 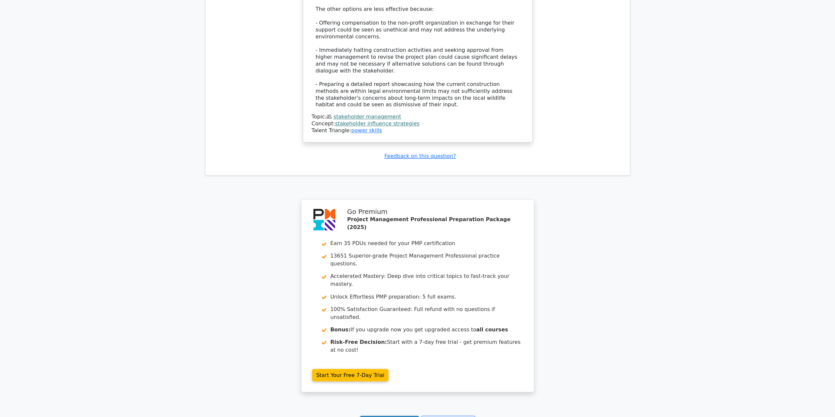 I want to click on a: Start Your Free 7-Day Trial, so click(x=350, y=375).